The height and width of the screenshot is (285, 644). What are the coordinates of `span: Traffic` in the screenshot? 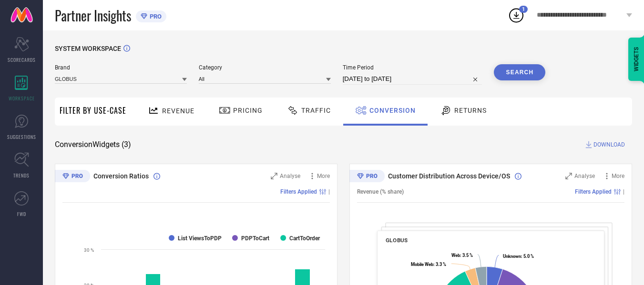 It's located at (316, 111).